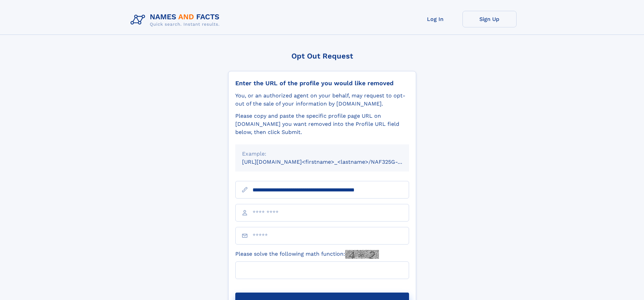  I want to click on div: Example:, so click(322, 154).